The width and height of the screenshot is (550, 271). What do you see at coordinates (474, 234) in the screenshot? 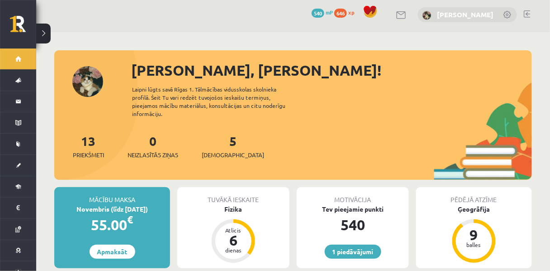
I see `a: Ģeogrāfija 9 balles` at bounding box center [474, 234].